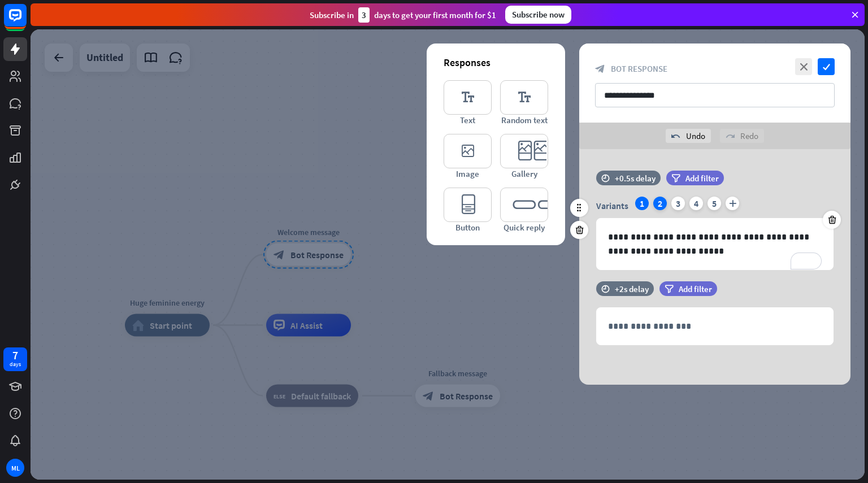 This screenshot has width=868, height=483. I want to click on div: 4, so click(696, 203).